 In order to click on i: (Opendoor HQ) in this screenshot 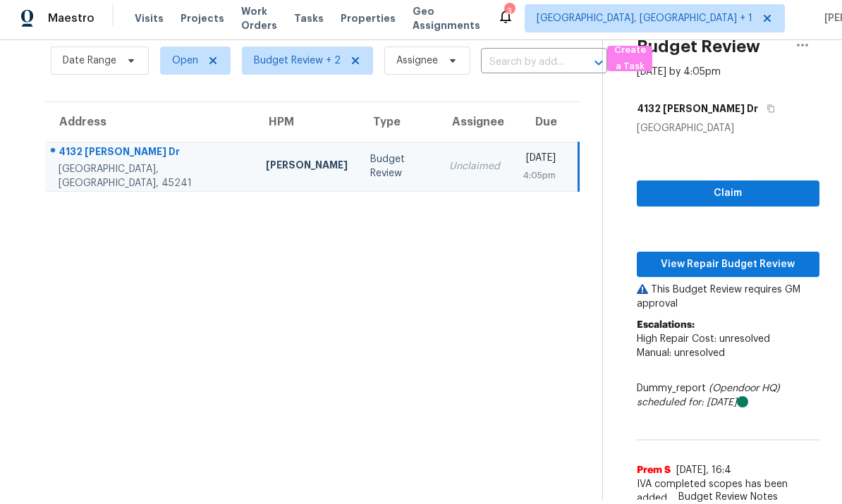, I will do `click(745, 389)`.